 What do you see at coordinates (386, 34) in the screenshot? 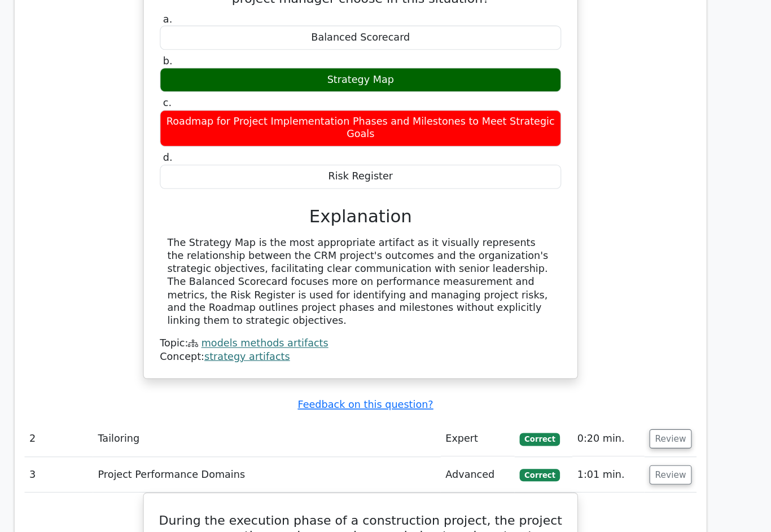
I see `div: Balanced Scorecard` at bounding box center [386, 34].